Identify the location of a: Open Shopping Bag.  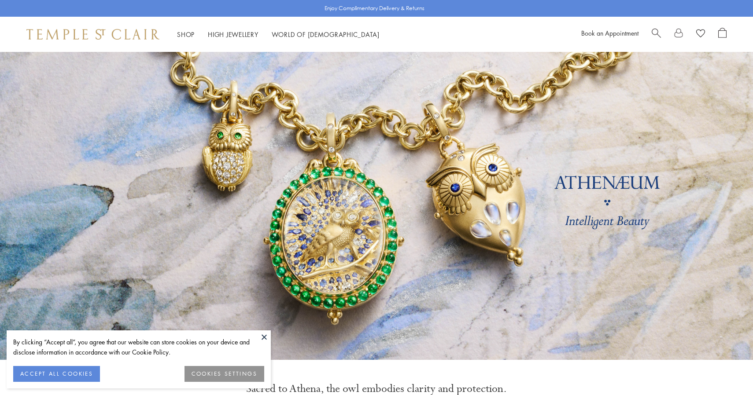
(722, 34).